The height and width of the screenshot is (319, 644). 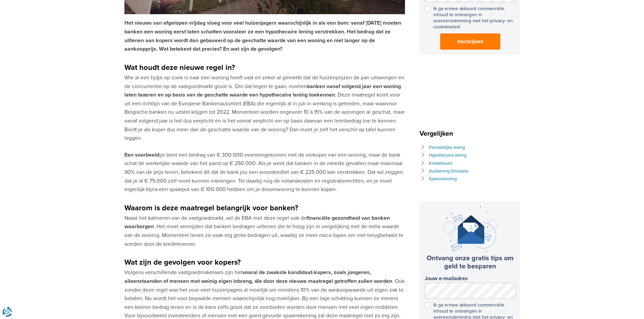 I want to click on a: Kredietkaart, so click(x=440, y=163).